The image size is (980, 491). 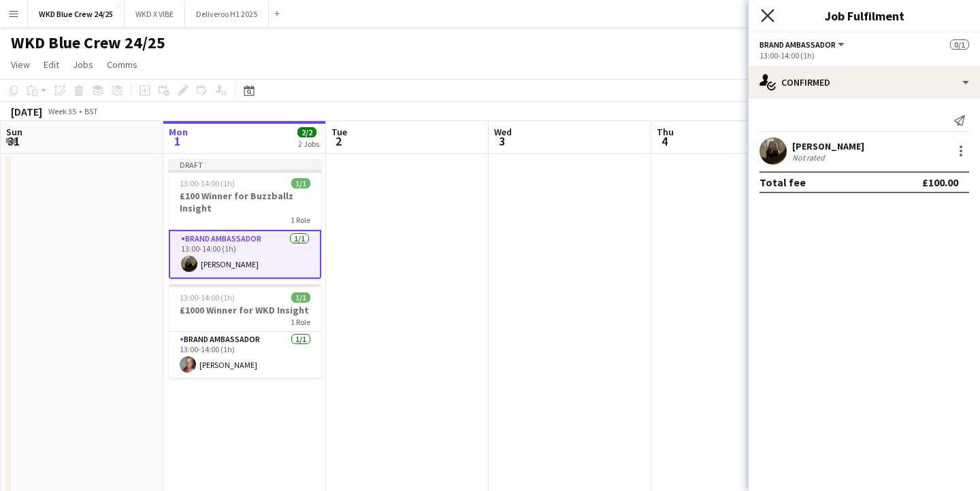 What do you see at coordinates (810, 157) in the screenshot?
I see `div: Not rated` at bounding box center [810, 157].